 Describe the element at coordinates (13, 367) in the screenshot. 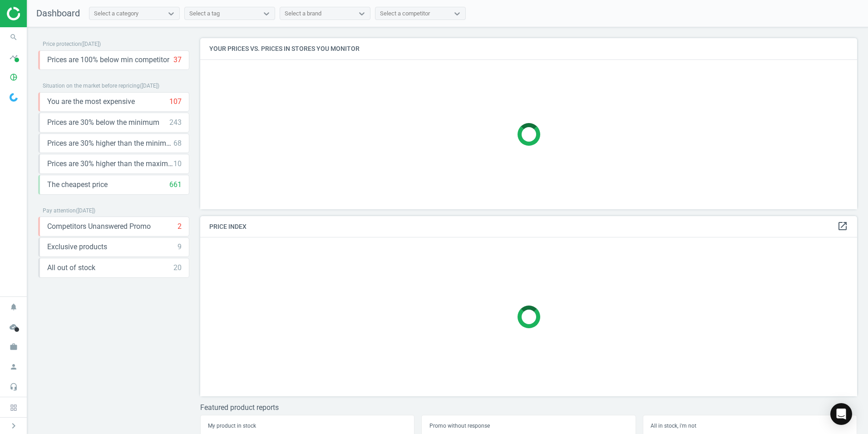

I see `i: person` at that location.